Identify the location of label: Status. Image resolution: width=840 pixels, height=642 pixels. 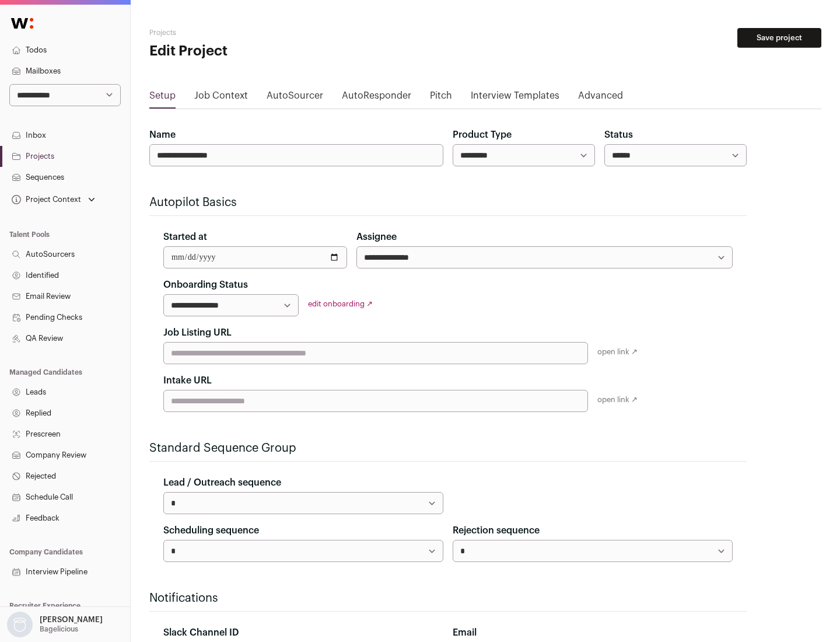
(619, 135).